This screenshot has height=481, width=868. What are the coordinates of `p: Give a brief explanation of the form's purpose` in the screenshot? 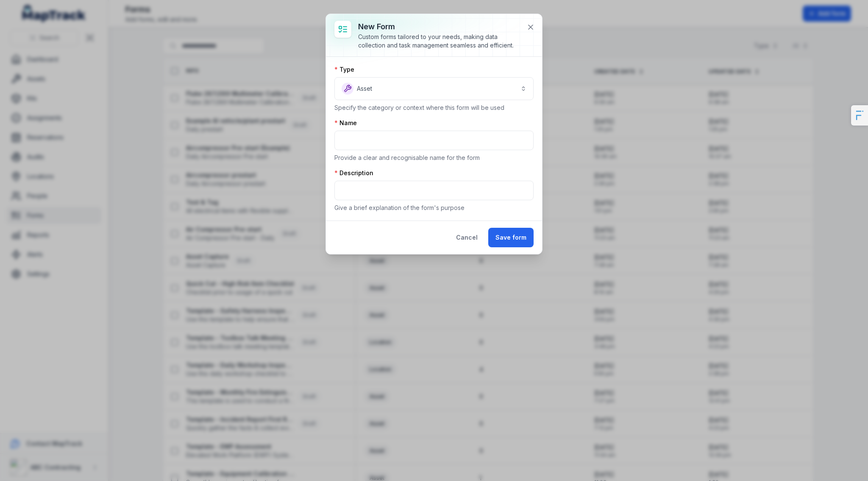 It's located at (434, 208).